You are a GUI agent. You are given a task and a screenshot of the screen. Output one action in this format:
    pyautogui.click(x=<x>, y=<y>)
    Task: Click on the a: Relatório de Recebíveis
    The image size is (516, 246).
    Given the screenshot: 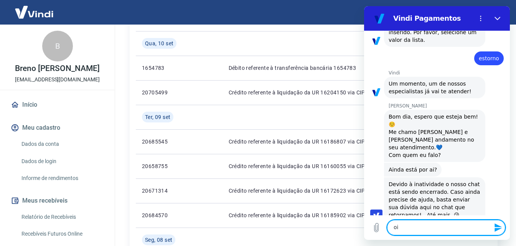 What is the action you would take?
    pyautogui.click(x=62, y=217)
    